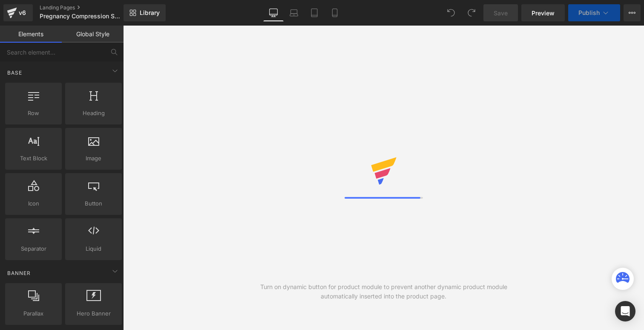 Image resolution: width=644 pixels, height=330 pixels. Describe the element at coordinates (384, 291) in the screenshot. I see `div: Turn on dynamic button for product module to prevent another dynamic product module automatically...` at that location.